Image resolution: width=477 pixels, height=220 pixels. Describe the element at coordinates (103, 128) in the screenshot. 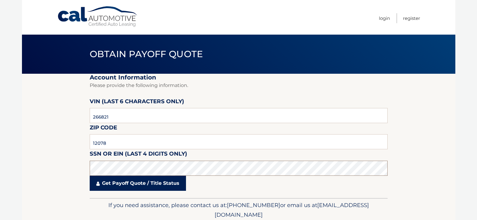

I see `label: Zip Code` at that location.